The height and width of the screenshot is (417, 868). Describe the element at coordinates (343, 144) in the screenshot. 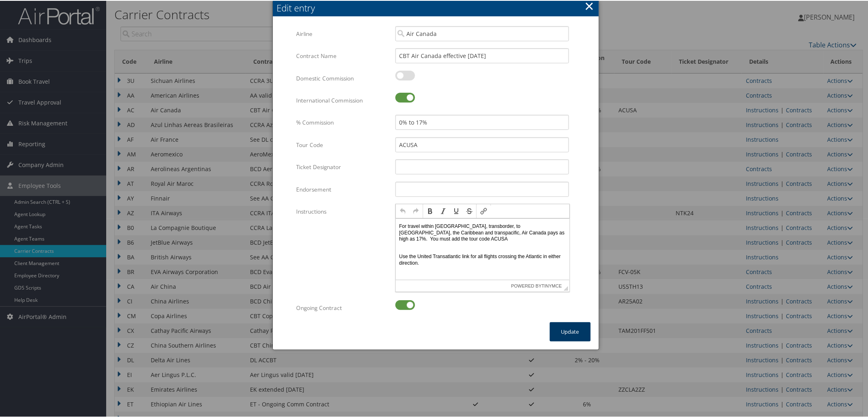

I see `label: Tour Code` at that location.